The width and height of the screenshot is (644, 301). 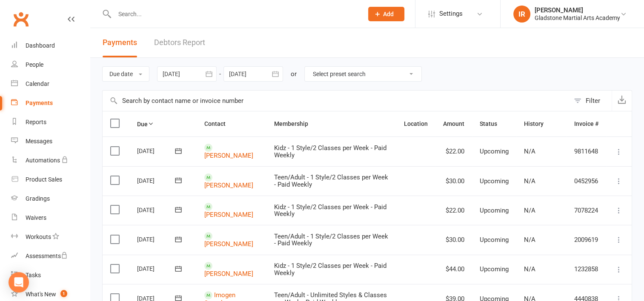 I want to click on a: Waivers, so click(x=50, y=218).